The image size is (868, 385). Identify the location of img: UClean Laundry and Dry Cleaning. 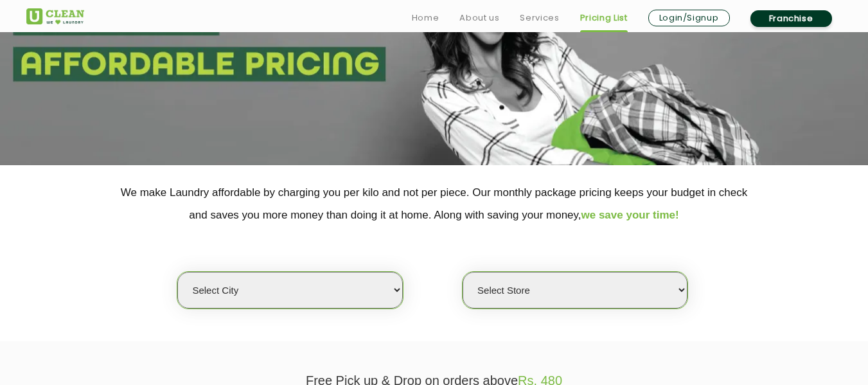
(55, 16).